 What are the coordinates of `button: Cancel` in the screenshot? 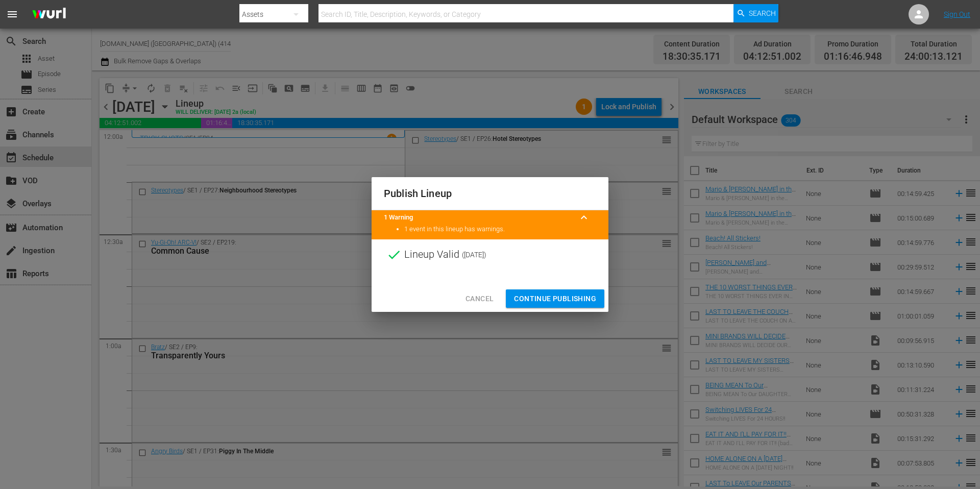 It's located at (479, 299).